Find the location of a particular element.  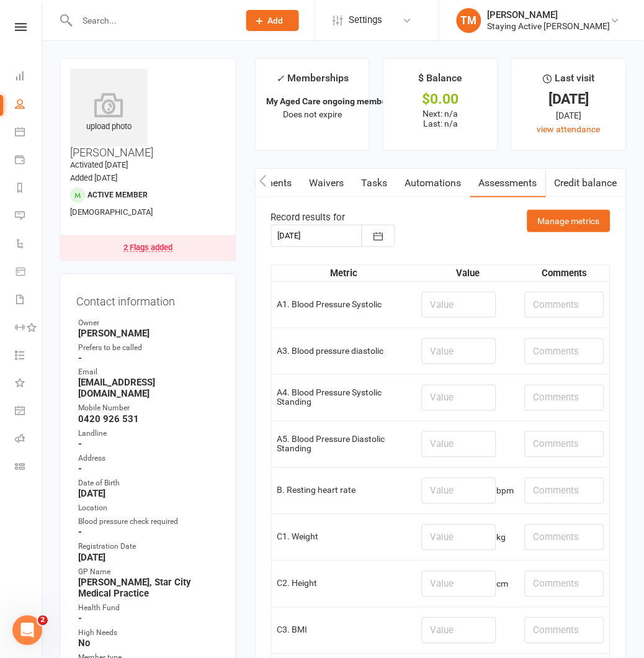

td: C1. Weight is located at coordinates (344, 537).